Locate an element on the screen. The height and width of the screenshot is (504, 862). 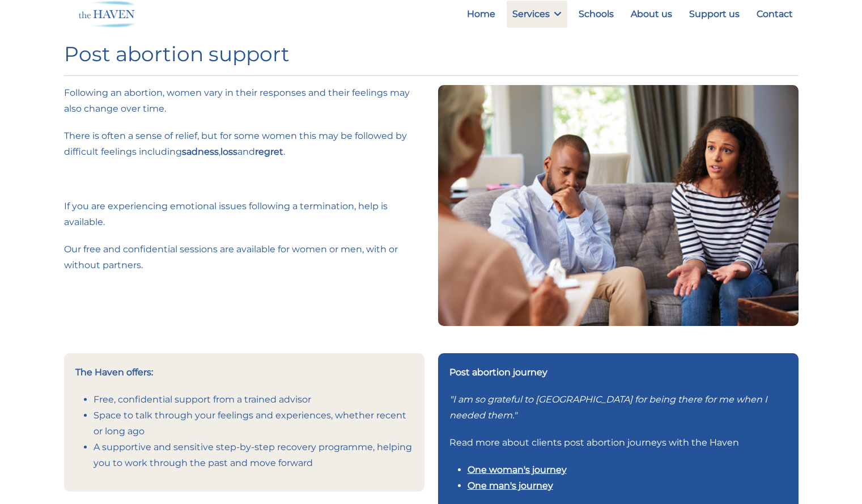
p: Read more about clients post abortion journeys with the Haven is located at coordinates (618, 443).